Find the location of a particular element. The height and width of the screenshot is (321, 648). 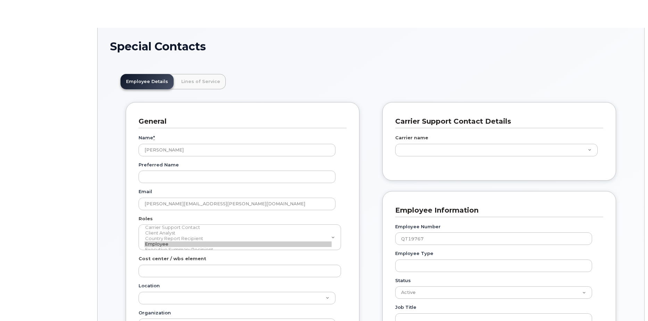

label: Email is located at coordinates (145, 191).